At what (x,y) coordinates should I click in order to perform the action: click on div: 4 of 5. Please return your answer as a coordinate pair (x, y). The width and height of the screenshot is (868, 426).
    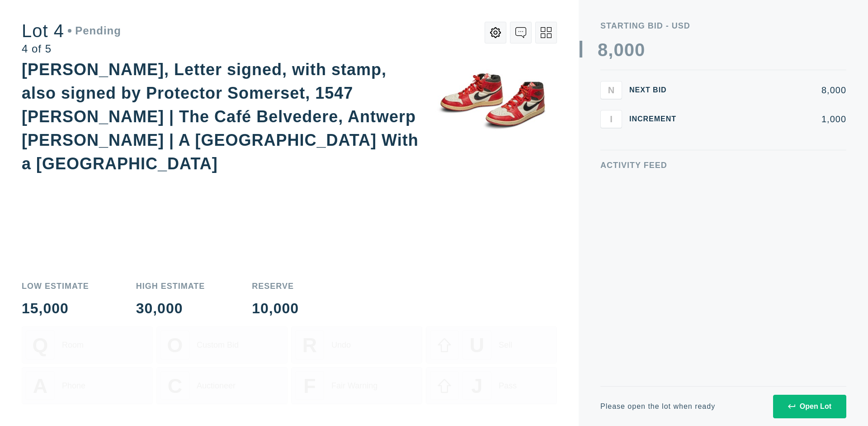
    Looking at the image, I should click on (71, 49).